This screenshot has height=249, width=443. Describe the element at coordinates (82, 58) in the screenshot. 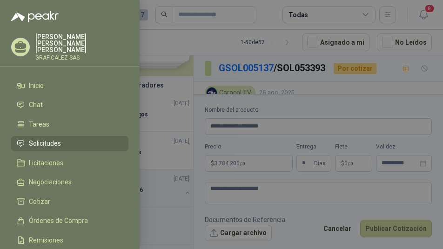

I see `p: GRAFICALEZ SAS` at that location.